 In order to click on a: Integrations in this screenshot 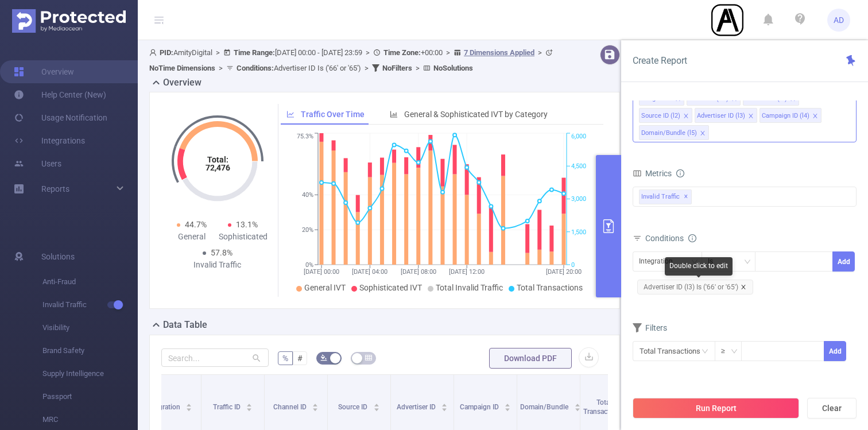, I will do `click(50, 141)`.